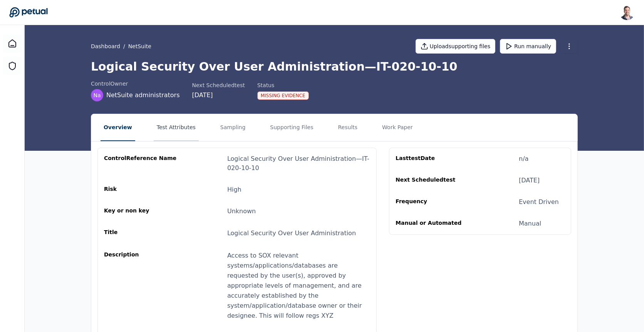  Describe the element at coordinates (348, 127) in the screenshot. I see `button: Results` at that location.